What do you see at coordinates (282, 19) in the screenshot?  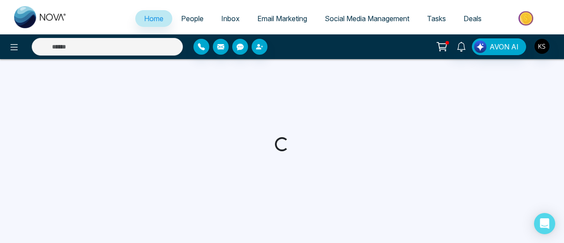 I see `a: Email Marketing` at bounding box center [282, 19].